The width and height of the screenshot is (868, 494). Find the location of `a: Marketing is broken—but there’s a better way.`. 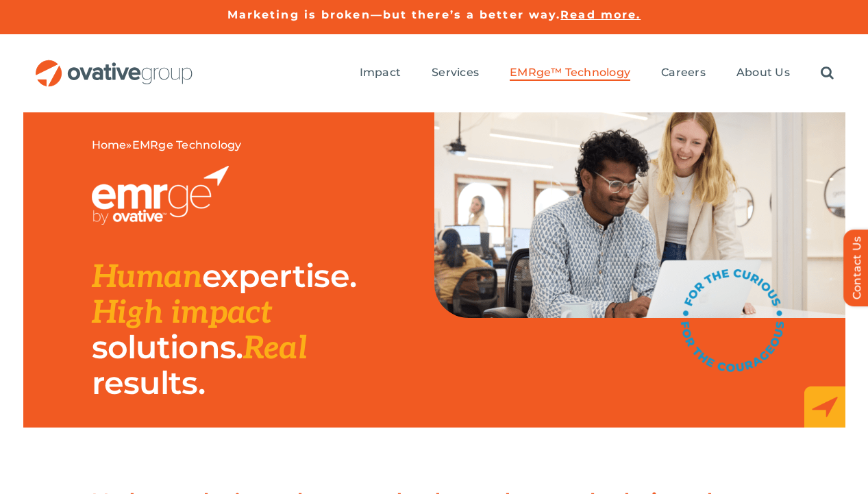

a: Marketing is broken—but there’s a better way. is located at coordinates (394, 14).